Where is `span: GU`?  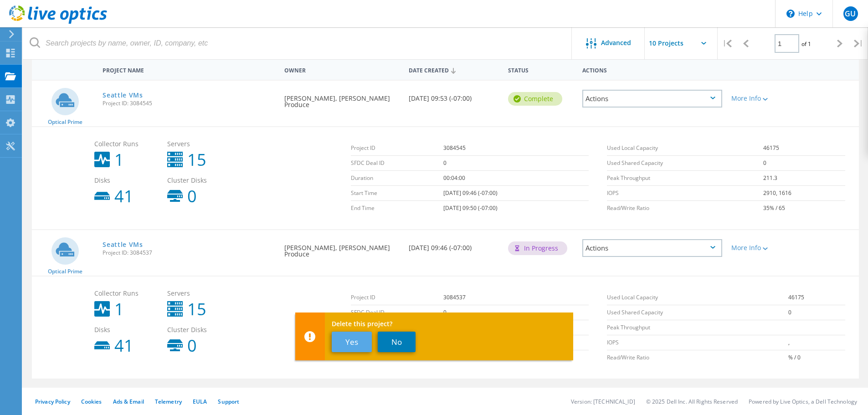
span: GU is located at coordinates (850, 14).